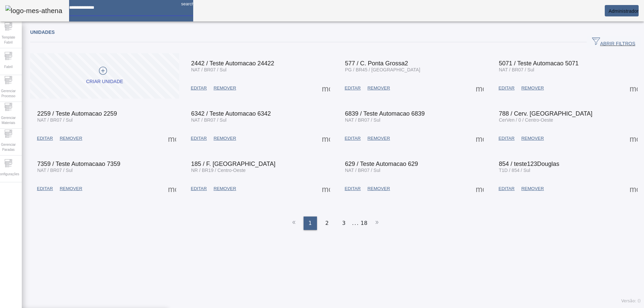 The width and height of the screenshot is (644, 308). What do you see at coordinates (364, 223) in the screenshot?
I see `li: 18` at bounding box center [364, 223].